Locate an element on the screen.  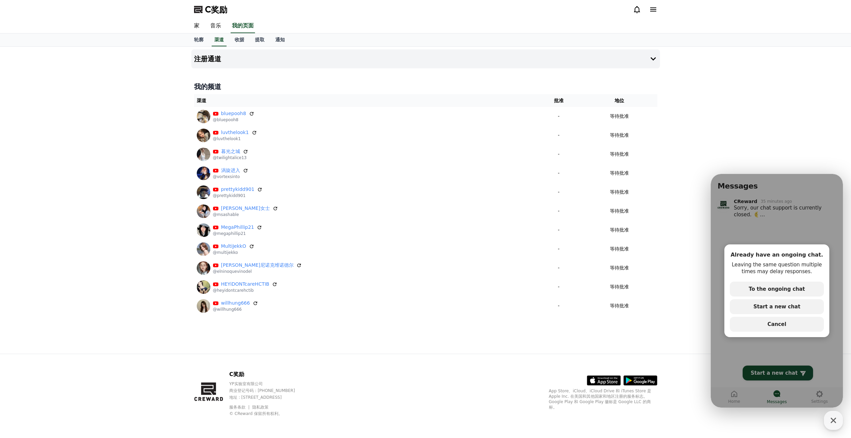
a: 通知 is located at coordinates (280, 40).